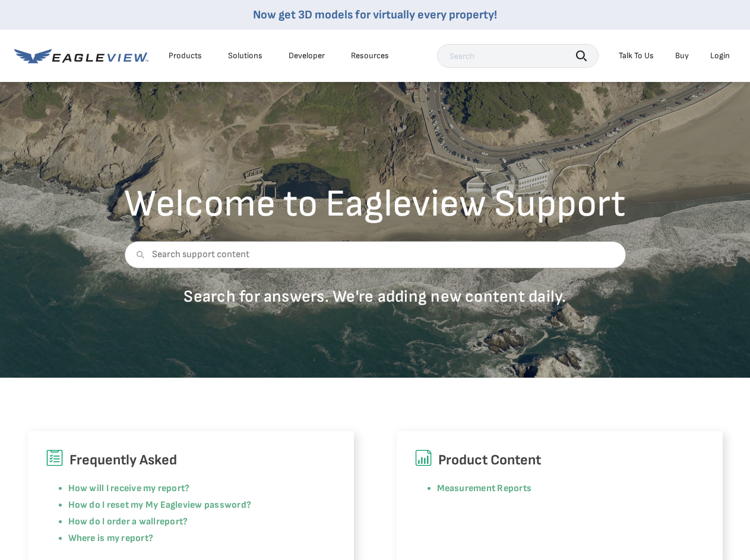 The height and width of the screenshot is (560, 750). Describe the element at coordinates (635, 56) in the screenshot. I see `div: Talk To Us` at that location.